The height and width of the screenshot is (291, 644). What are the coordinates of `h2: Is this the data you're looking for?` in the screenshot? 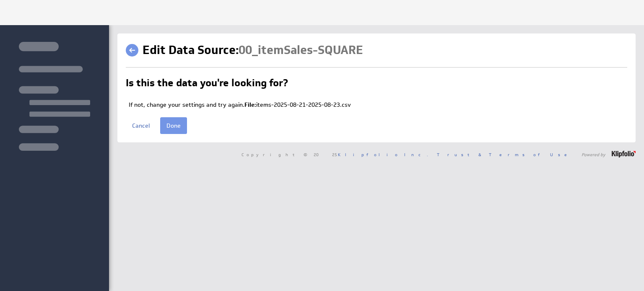 It's located at (207, 85).